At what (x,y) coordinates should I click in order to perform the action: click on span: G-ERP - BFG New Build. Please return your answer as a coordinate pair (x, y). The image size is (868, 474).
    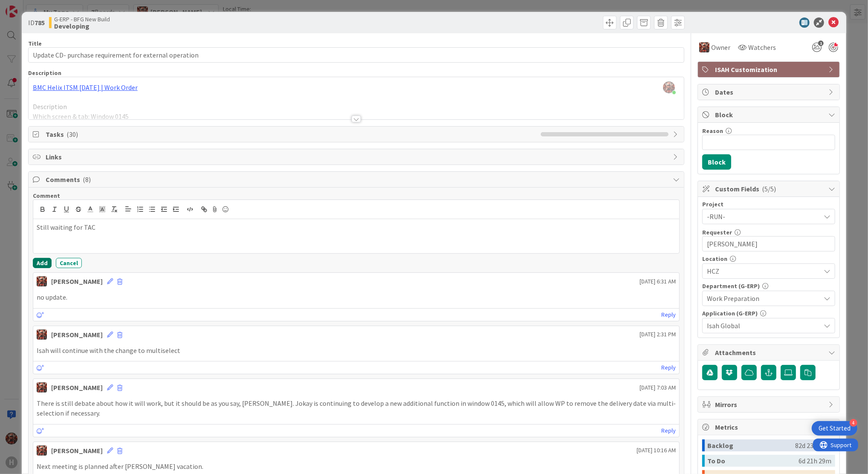
    Looking at the image, I should click on (82, 20).